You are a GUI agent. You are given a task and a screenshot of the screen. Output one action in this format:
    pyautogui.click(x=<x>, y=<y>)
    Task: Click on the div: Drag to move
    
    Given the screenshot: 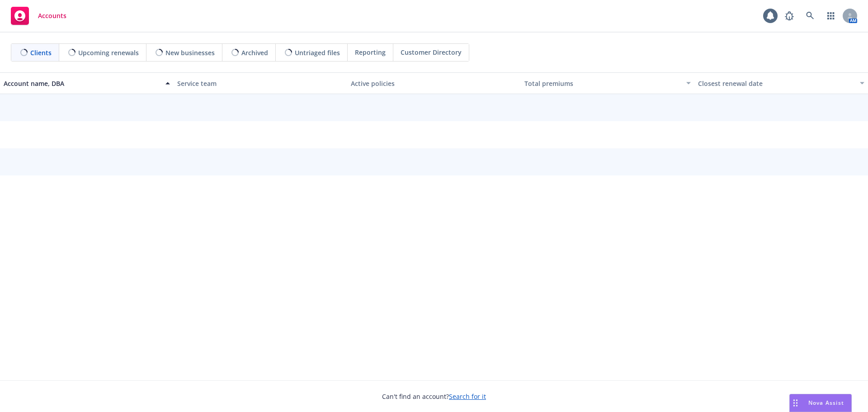 What is the action you would take?
    pyautogui.click(x=795, y=403)
    